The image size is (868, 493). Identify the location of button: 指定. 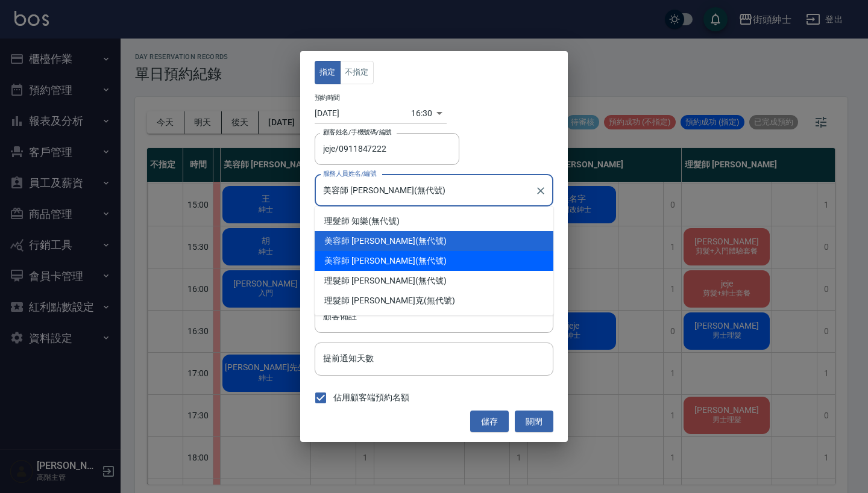
(327, 72).